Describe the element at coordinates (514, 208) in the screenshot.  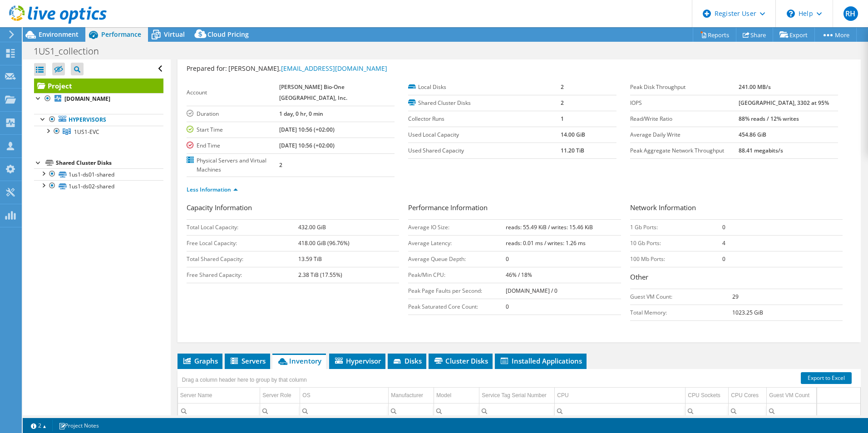
I see `h3: Performance Information` at that location.